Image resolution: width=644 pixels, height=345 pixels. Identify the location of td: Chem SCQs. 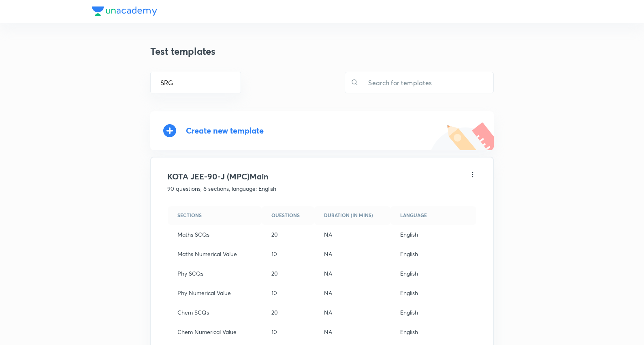
(214, 312).